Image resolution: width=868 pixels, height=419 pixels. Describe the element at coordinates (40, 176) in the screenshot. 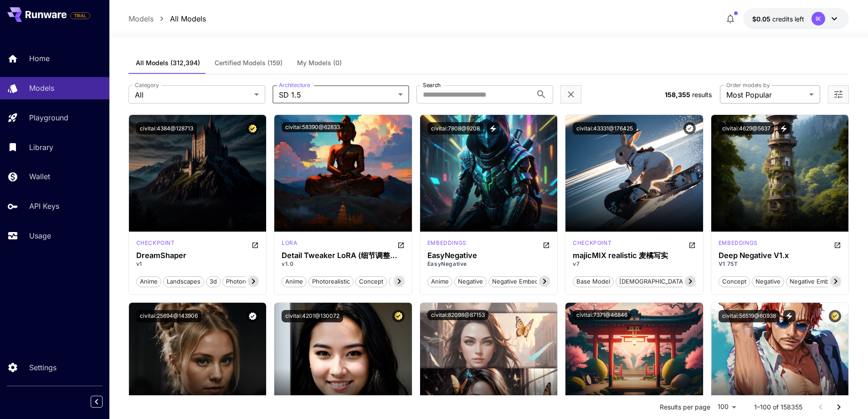

I see `p: Wallet` at that location.